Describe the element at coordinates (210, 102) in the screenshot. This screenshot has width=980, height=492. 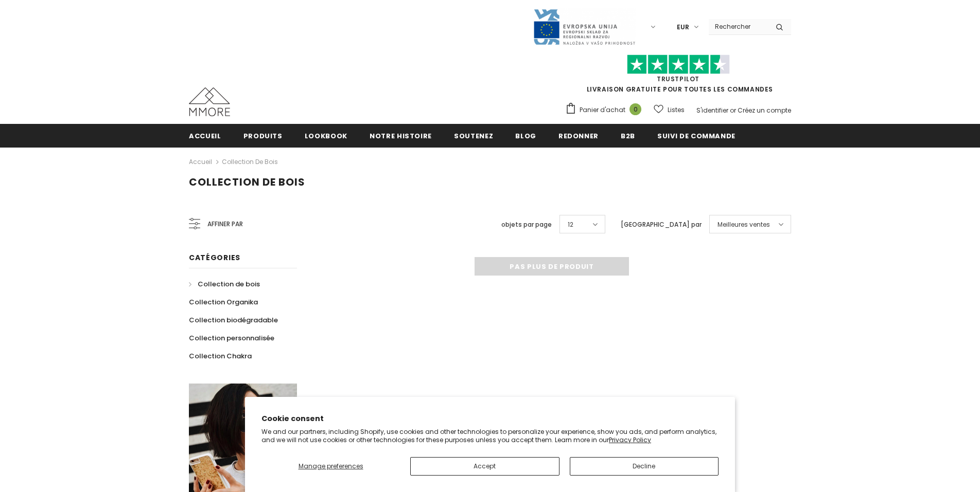
I see `img: Cas MMORE` at that location.